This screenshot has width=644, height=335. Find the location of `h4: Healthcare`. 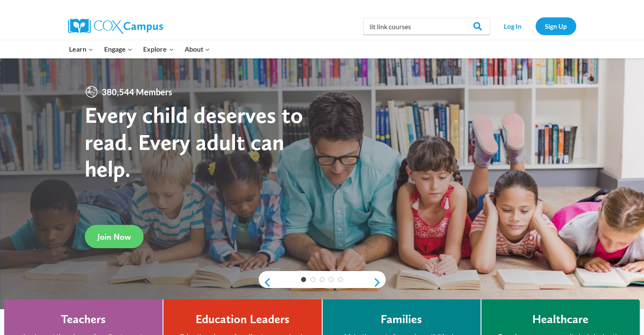

h4: Healthcare is located at coordinates (560, 319).